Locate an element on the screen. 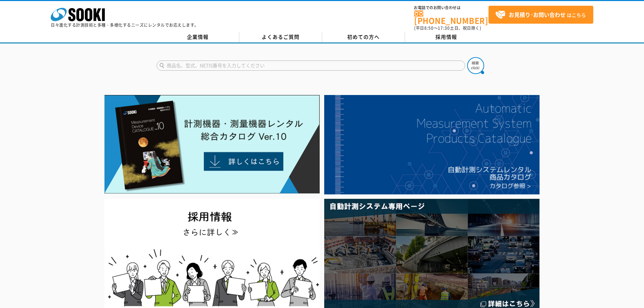 The image size is (644, 308). a: 企業情報 is located at coordinates (198, 37).